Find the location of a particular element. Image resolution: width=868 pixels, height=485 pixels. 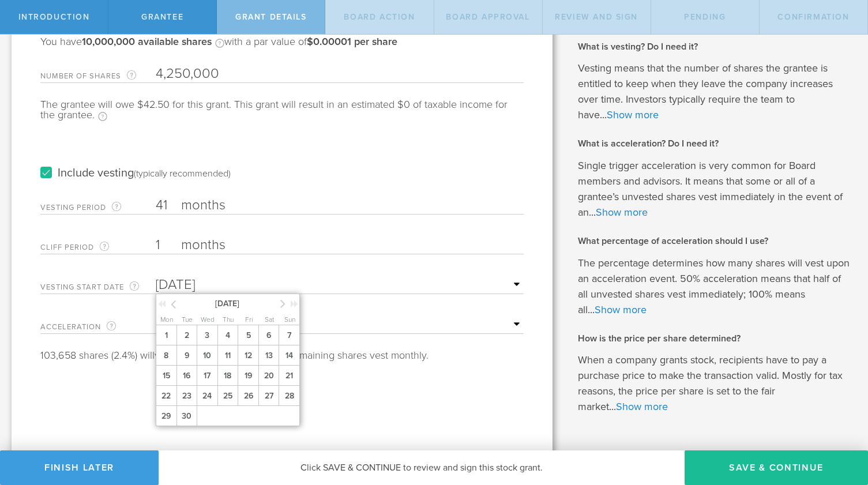

span: 6 is located at coordinates (269, 335).